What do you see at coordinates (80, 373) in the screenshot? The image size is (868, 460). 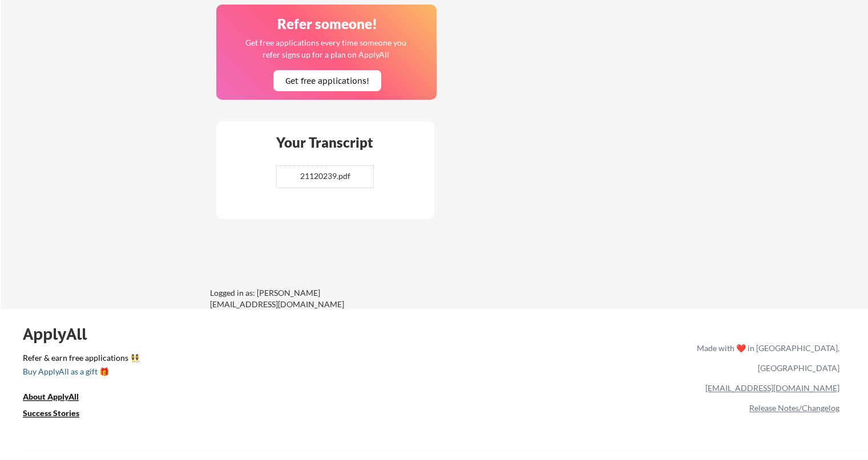 I see `a: Buy ApplyAll as a gift 🎁` at bounding box center [80, 373].